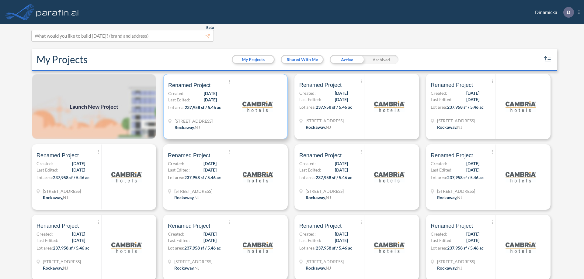 The height and width of the screenshot is (279, 584). What do you see at coordinates (381, 60) in the screenshot?
I see `div: Archived` at bounding box center [381, 60].